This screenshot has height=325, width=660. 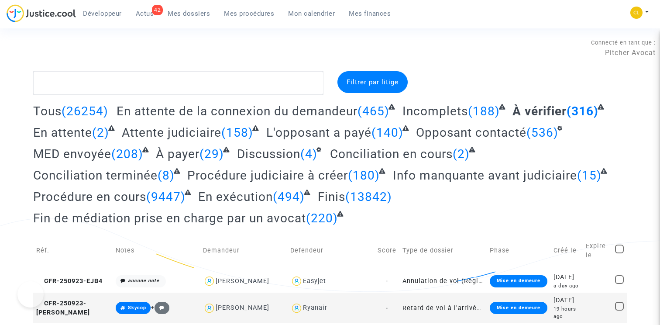 I want to click on a: 42Actus, so click(x=145, y=14).